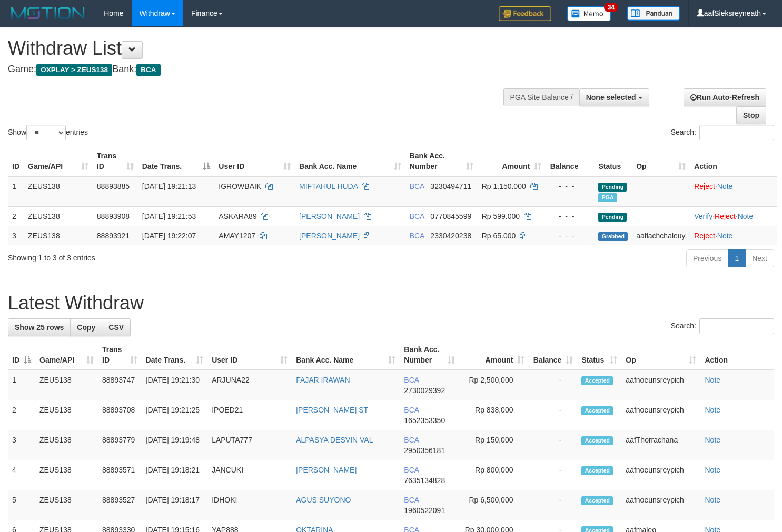 The image size is (782, 532). I want to click on td: 88893708, so click(120, 415).